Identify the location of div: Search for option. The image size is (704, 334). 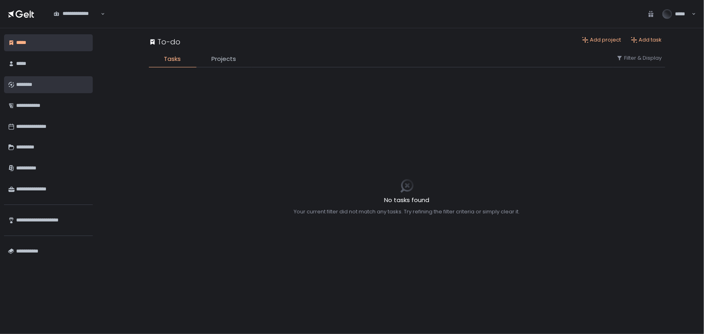
(77, 14).